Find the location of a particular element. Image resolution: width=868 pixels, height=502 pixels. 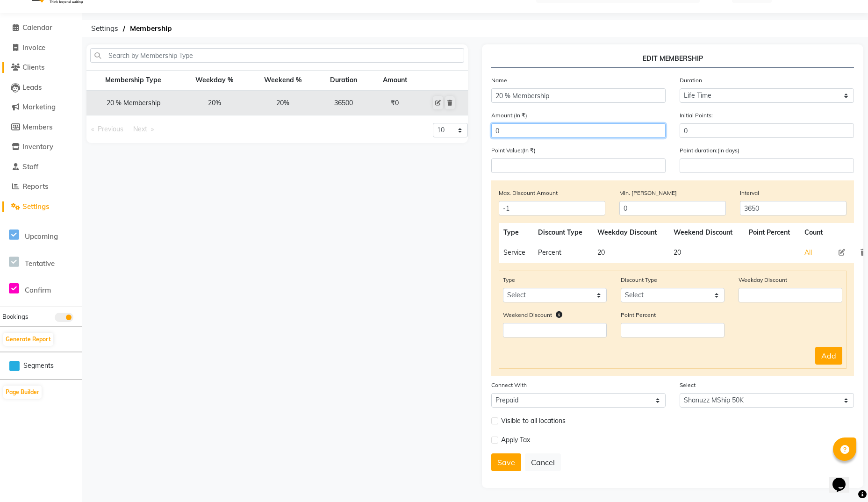

label: Weekend Discount is located at coordinates (527, 315).